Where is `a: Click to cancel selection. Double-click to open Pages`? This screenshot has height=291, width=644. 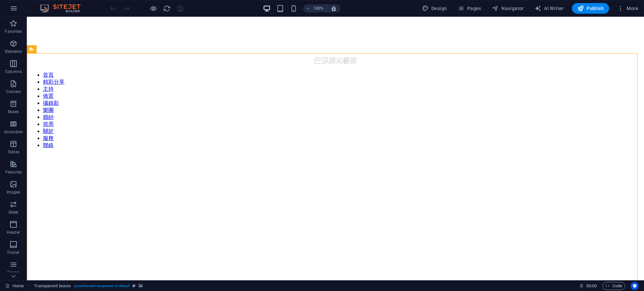 a: Click to cancel selection. Double-click to open Pages is located at coordinates (15, 287).